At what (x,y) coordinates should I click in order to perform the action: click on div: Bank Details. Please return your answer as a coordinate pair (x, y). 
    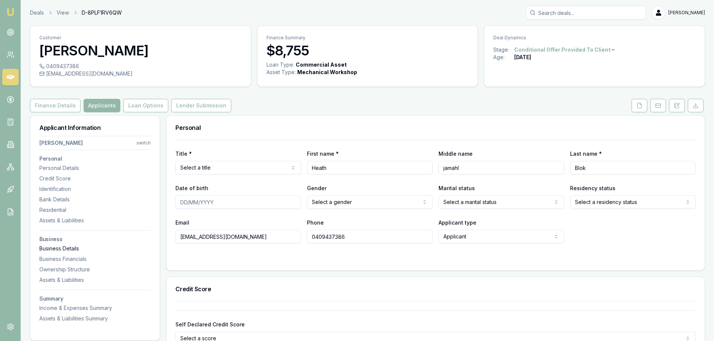
    Looking at the image, I should click on (95, 200).